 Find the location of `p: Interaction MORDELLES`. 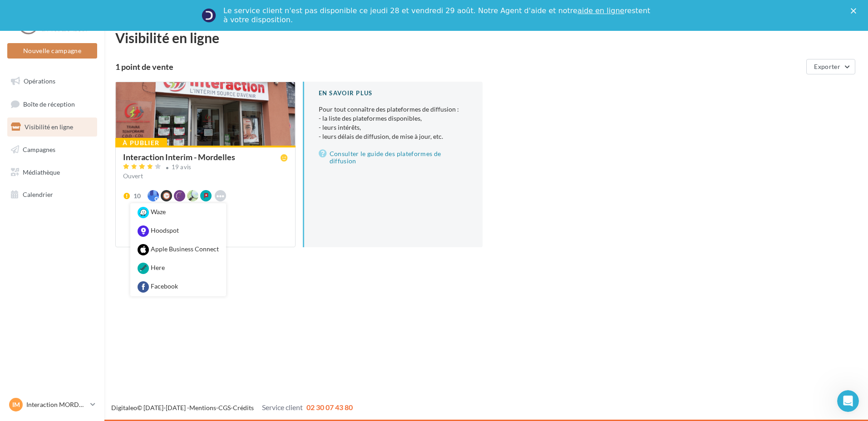

p: Interaction MORDELLES is located at coordinates (56, 405).